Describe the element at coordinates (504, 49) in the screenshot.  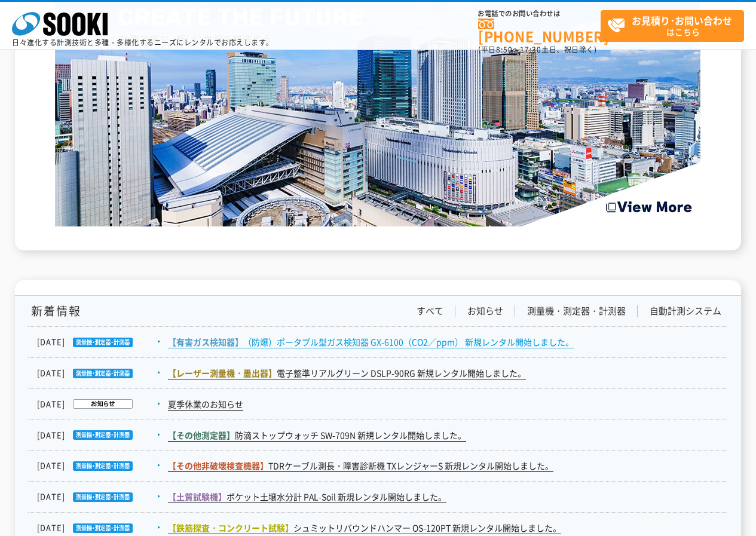
I see `span: 8:50` at that location.